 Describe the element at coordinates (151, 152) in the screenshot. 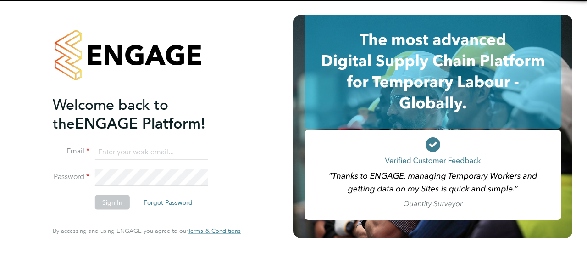

I see `input: Enter your work email...` at that location.